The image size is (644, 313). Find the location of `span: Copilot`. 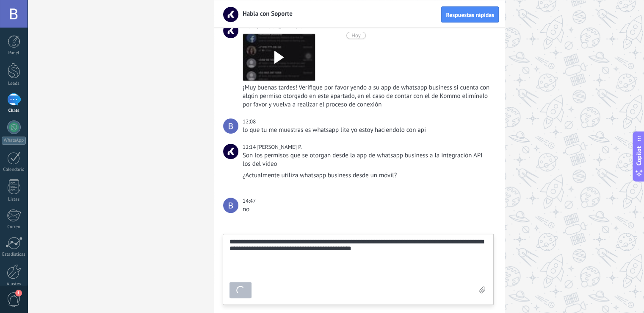

span: Copilot is located at coordinates (639, 156).